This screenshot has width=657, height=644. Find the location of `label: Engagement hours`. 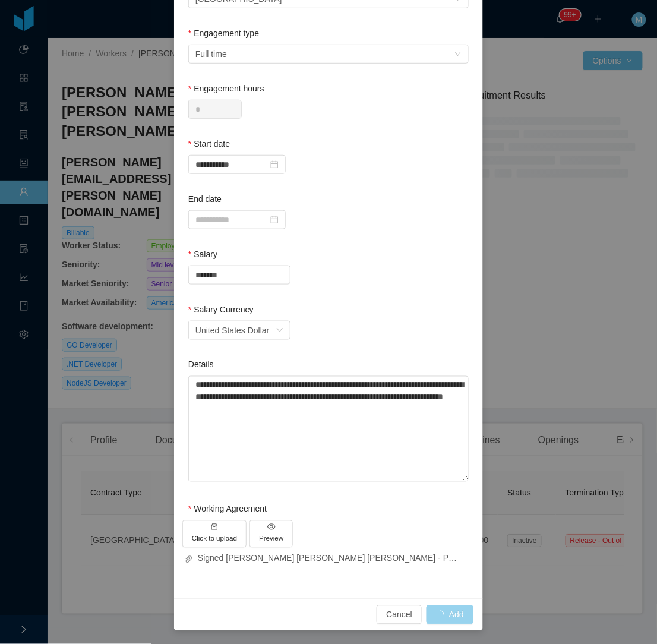

label: Engagement hours is located at coordinates (226, 89).